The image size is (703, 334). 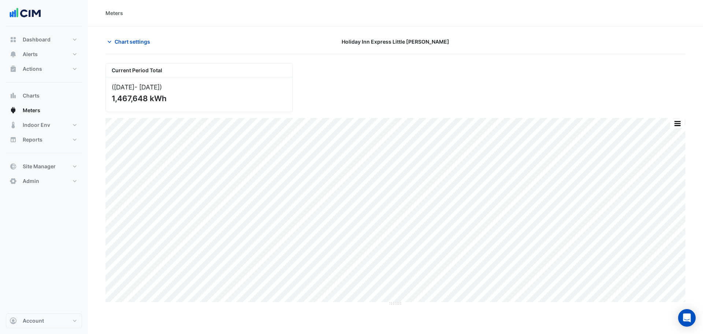 What do you see at coordinates (13, 40) in the screenshot?
I see `app-icon: Dashboard` at bounding box center [13, 40].